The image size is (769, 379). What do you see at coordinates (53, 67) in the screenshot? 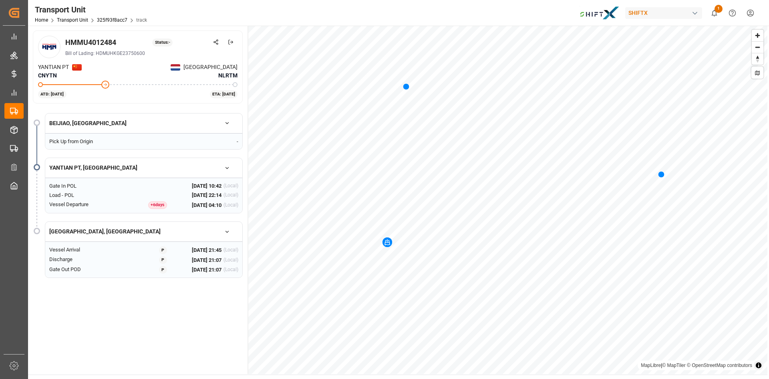
I see `span: YANTIAN PT` at bounding box center [53, 67].